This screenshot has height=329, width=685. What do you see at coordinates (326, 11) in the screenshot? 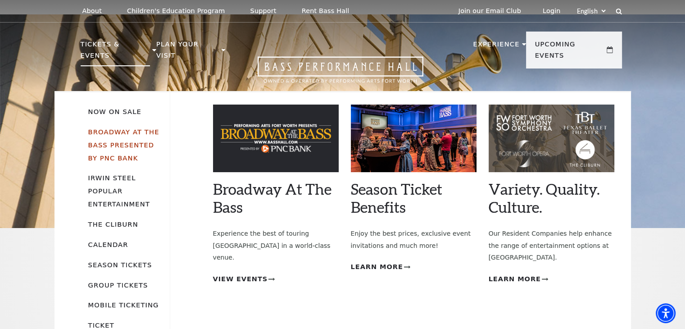
I see `p: Rent Bass Hall` at bounding box center [326, 11].